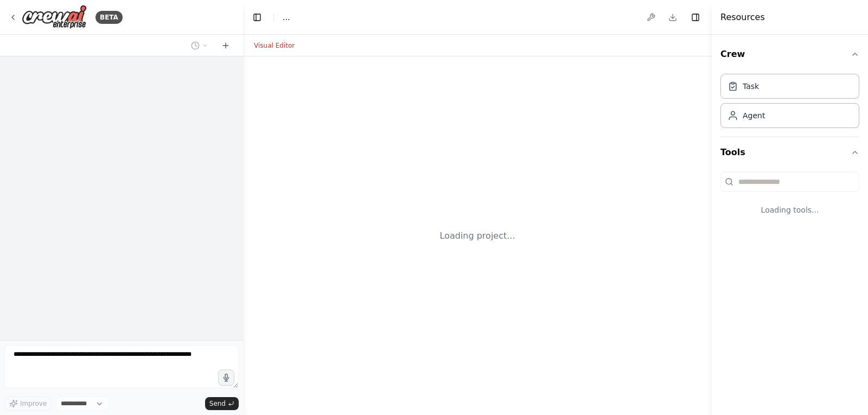 Image resolution: width=868 pixels, height=415 pixels. What do you see at coordinates (790, 210) in the screenshot?
I see `div: Loading tools...` at bounding box center [790, 210].